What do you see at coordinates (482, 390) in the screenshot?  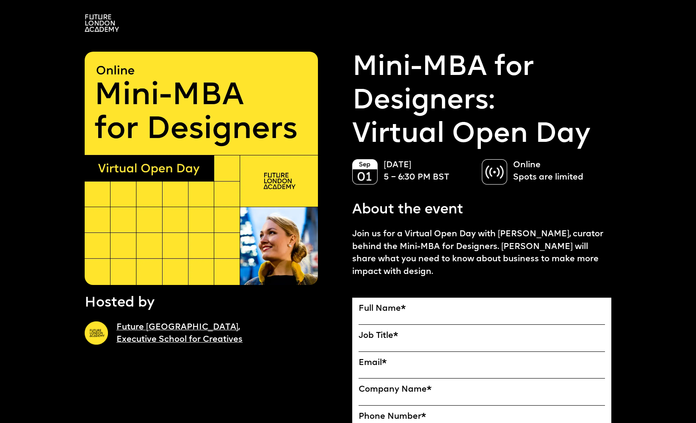 I see `label: Company Name` at bounding box center [482, 390].